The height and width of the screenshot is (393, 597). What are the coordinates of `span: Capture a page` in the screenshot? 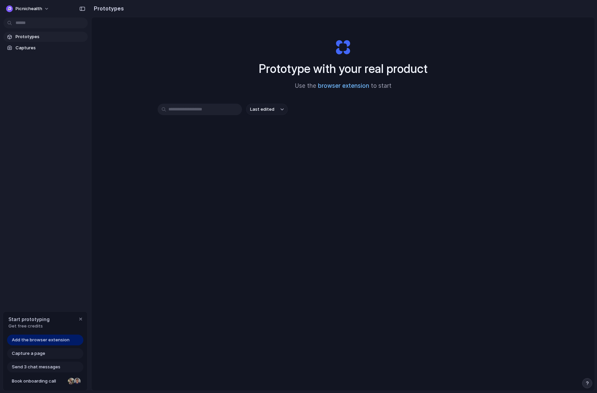 It's located at (28, 354).